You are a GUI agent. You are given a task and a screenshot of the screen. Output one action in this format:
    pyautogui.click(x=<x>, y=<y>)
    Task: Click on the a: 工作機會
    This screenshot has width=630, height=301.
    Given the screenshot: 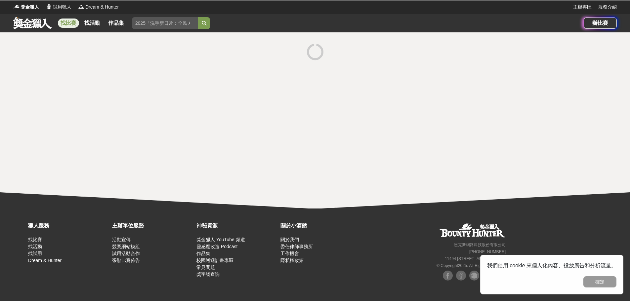 What is the action you would take?
    pyautogui.click(x=290, y=254)
    